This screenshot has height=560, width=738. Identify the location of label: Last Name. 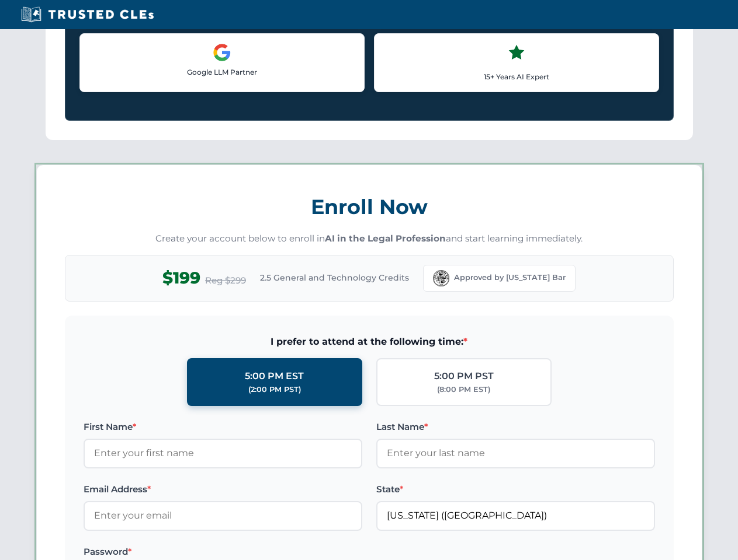
(515, 427).